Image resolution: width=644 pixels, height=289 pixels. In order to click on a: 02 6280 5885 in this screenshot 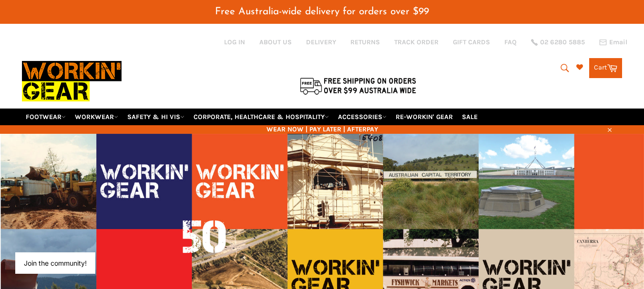, I will do `click(558, 42)`.